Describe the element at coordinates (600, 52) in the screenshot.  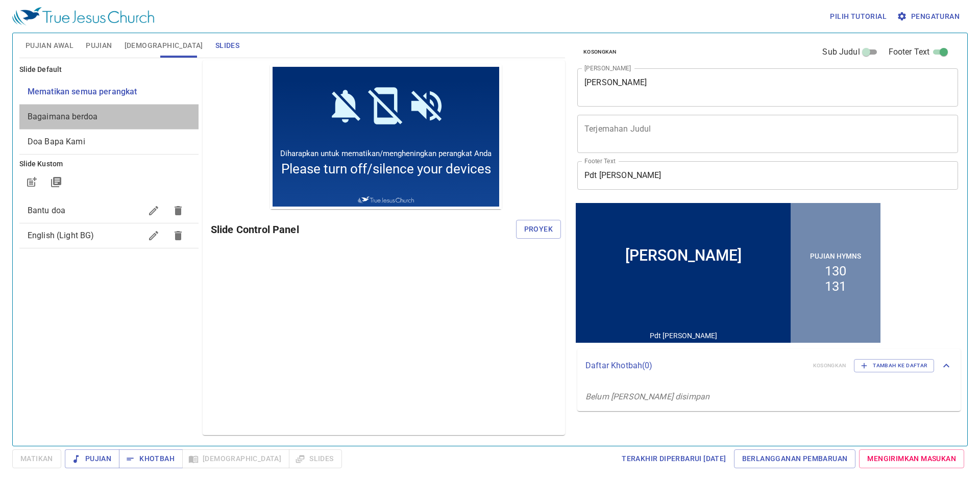
I see `button: Kosongkan` at that location.